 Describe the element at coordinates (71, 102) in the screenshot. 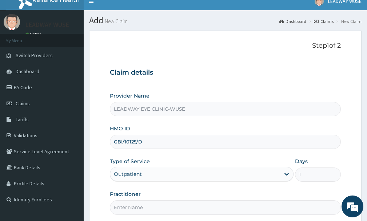

I see `span: We're online!` at that location.